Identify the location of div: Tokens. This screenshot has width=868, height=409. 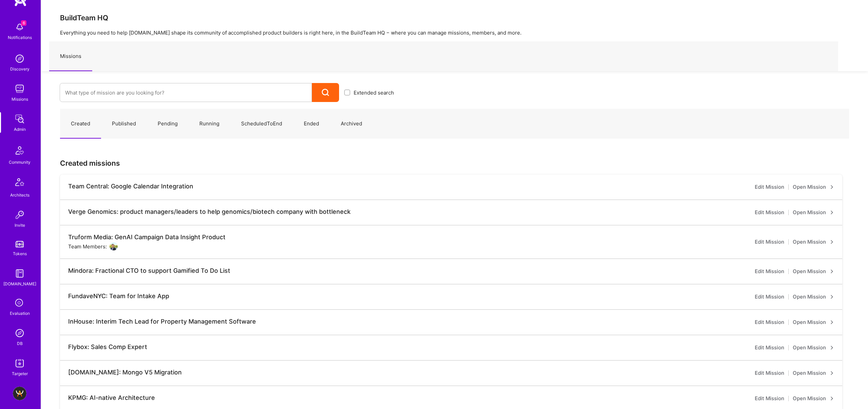
(20, 254).